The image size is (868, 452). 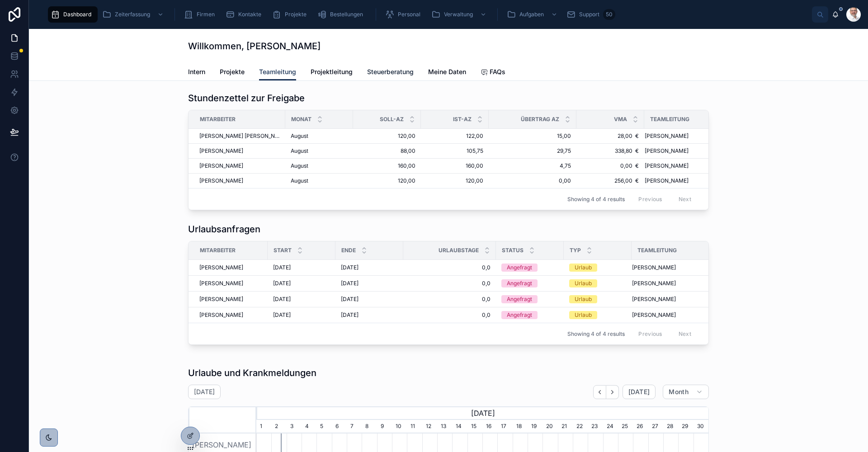 I want to click on a: Intern, so click(x=197, y=73).